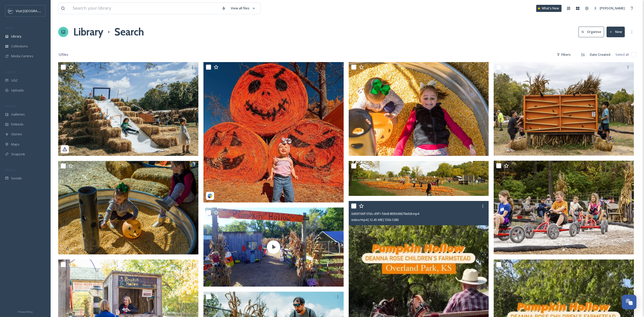 The width and height of the screenshot is (644, 317). Describe the element at coordinates (243, 8) in the screenshot. I see `div: View all files` at that location.